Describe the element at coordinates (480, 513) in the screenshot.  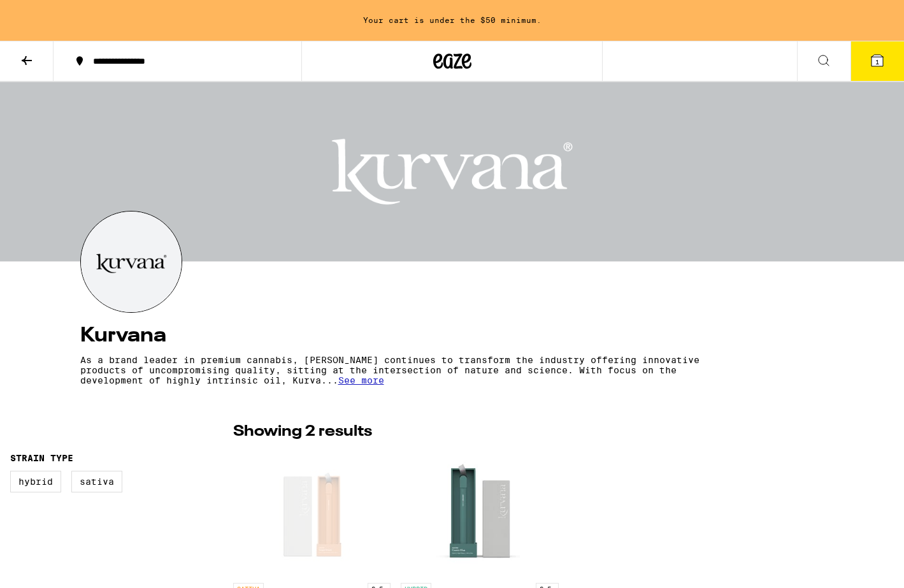
I see `img: Kurvana - ASCND Cosmic Glue AIO - 0.5g` at that location.